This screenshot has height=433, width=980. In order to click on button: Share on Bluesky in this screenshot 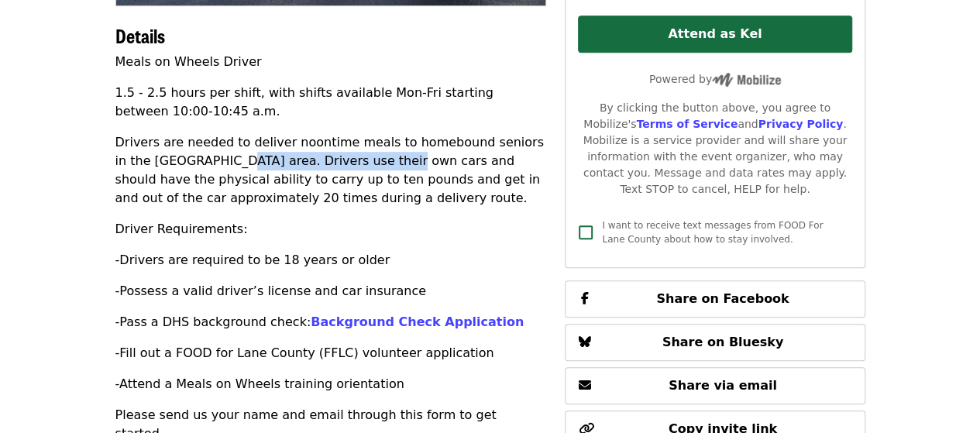, I will do `click(714, 343)`.